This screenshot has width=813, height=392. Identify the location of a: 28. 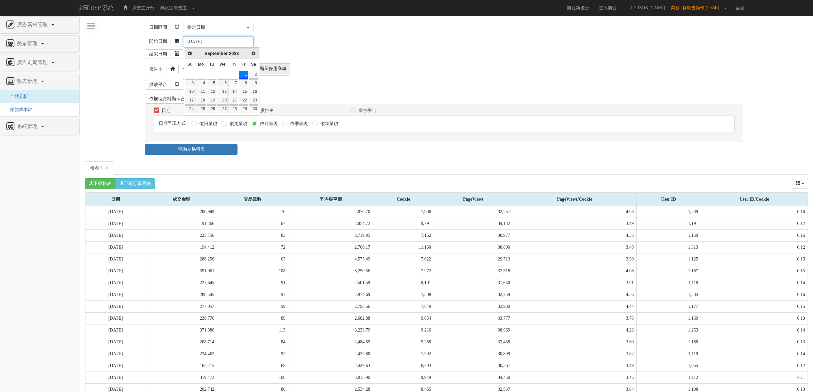
(233, 109).